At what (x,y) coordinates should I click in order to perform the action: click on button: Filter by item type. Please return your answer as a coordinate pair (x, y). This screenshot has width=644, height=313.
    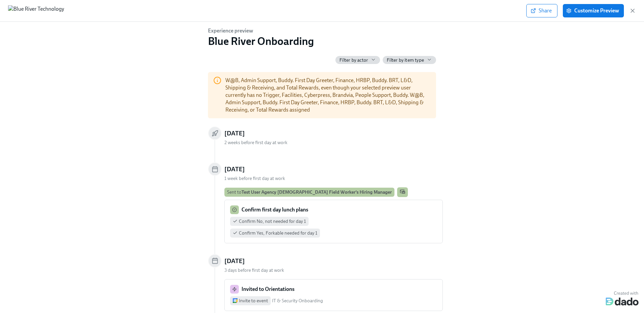
    Looking at the image, I should click on (409, 60).